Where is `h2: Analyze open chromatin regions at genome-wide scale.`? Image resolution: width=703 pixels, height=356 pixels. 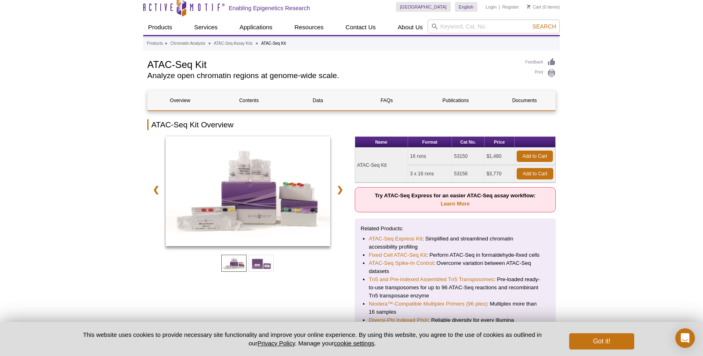
h2: Analyze open chromatin regions at genome-wide scale. is located at coordinates (332, 76).